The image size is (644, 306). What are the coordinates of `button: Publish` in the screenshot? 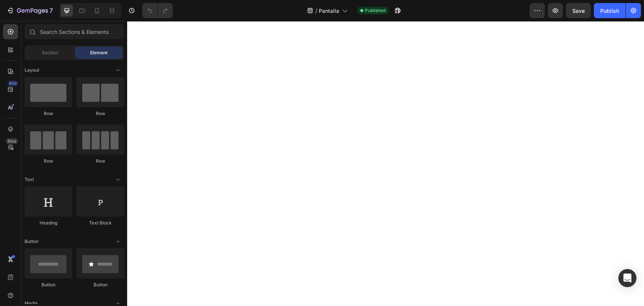 It's located at (610, 10).